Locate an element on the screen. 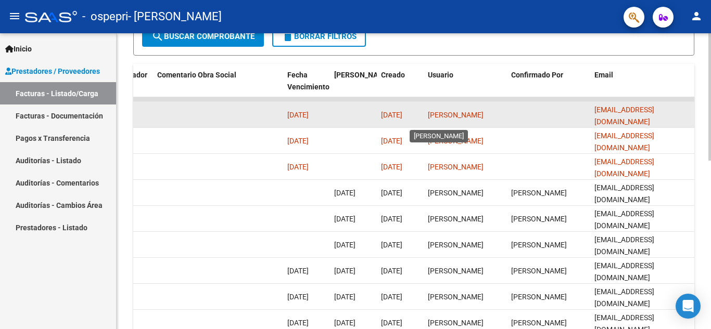 The height and width of the screenshot is (329, 711). span: Buscar Comprobante is located at coordinates (203, 36).